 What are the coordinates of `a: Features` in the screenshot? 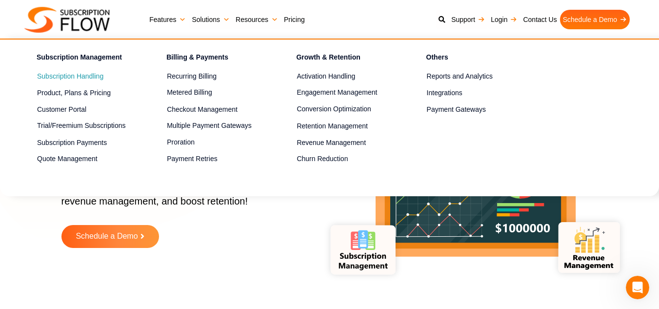 It's located at (167, 19).